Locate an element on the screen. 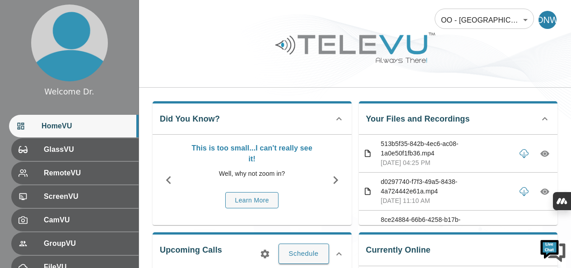 This screenshot has height=268, width=571. span: ScreenVU is located at coordinates (88, 196).